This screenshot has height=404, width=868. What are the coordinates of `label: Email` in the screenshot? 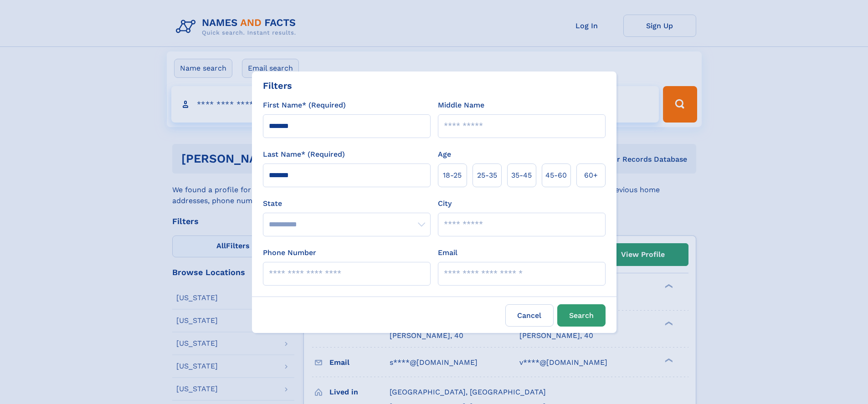 It's located at (447, 253).